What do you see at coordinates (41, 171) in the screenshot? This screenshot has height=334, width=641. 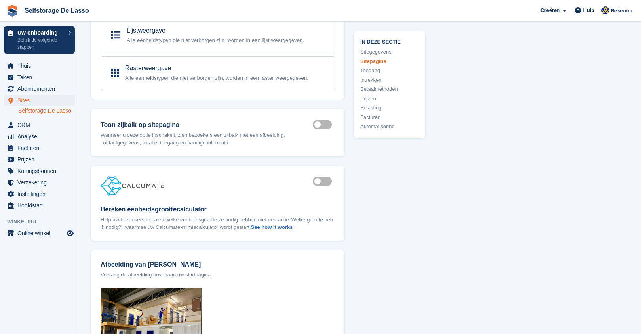 I see `span: Kortingsbonnen` at bounding box center [41, 171].